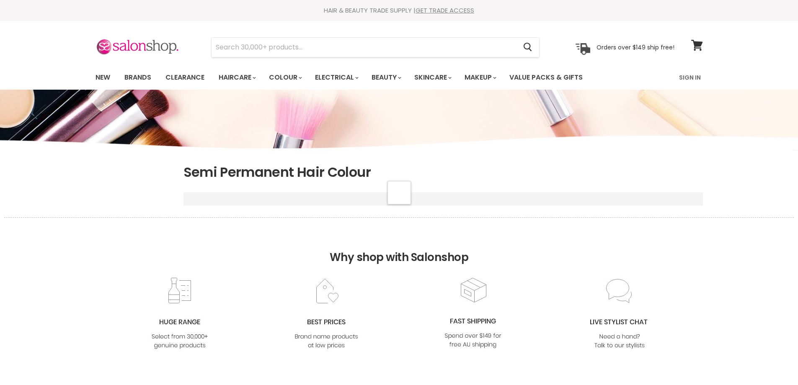 The image size is (798, 385). What do you see at coordinates (620, 314) in the screenshot?
I see `img: chat_c0a1c8f7-3133-4fc6-855f-7264552747f6.jpg` at bounding box center [620, 314].